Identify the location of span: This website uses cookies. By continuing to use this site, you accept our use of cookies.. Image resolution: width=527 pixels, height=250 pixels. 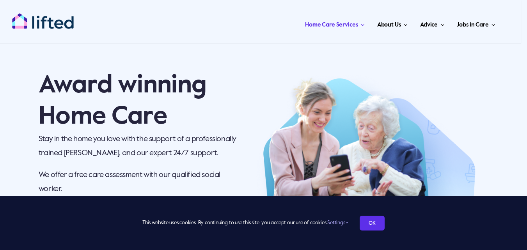
(245, 223).